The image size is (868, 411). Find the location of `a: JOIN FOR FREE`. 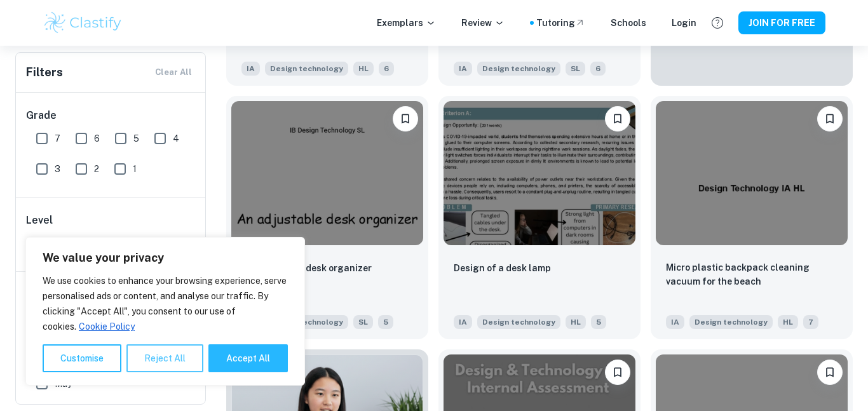

a: JOIN FOR FREE is located at coordinates (781, 23).